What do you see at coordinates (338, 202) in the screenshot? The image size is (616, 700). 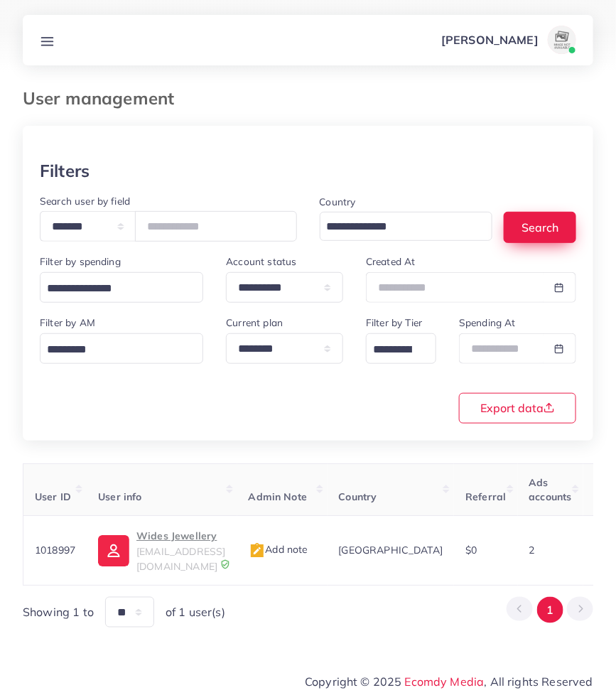 I see `label: Country` at bounding box center [338, 202].